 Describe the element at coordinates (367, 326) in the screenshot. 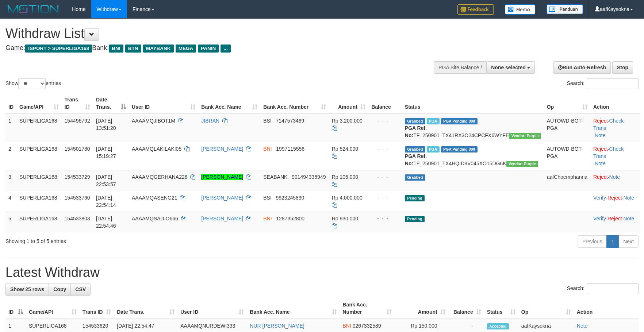

I see `span: Copy 0267332589 to clipboard` at that location.